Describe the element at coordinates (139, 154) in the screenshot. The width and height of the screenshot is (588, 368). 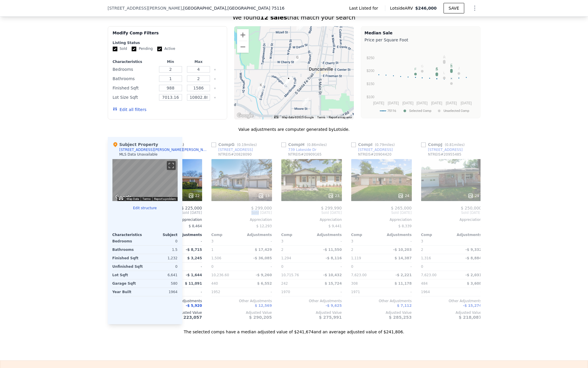
I see `div: MLS Data Unavailable` at that location.